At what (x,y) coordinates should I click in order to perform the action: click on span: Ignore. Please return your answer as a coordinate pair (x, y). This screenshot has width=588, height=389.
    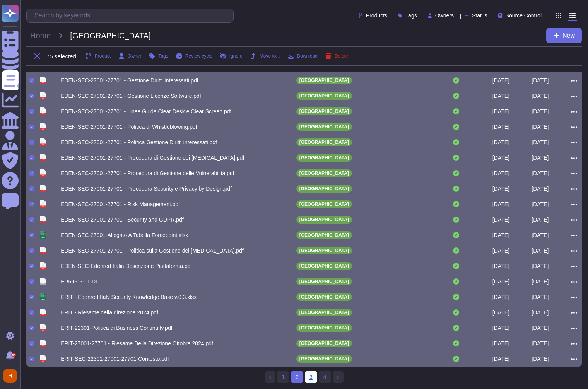
    Looking at the image, I should click on (236, 56).